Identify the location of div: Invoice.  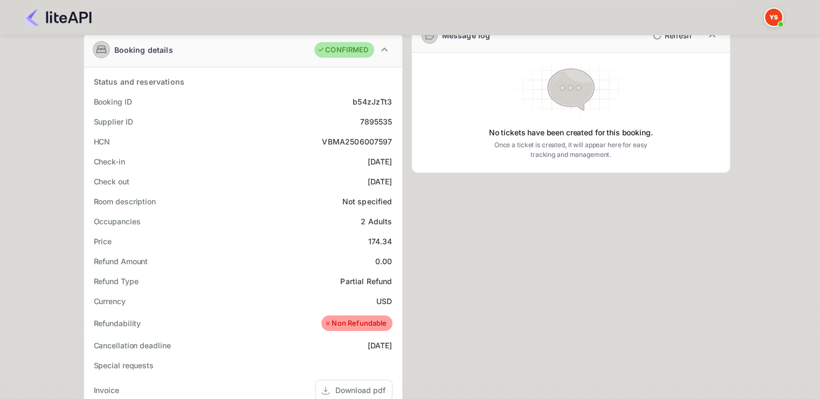
(106, 390).